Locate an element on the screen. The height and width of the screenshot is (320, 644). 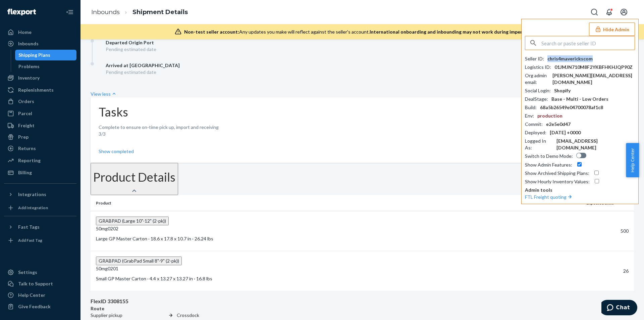
p: 500 is located at coordinates (608, 231).